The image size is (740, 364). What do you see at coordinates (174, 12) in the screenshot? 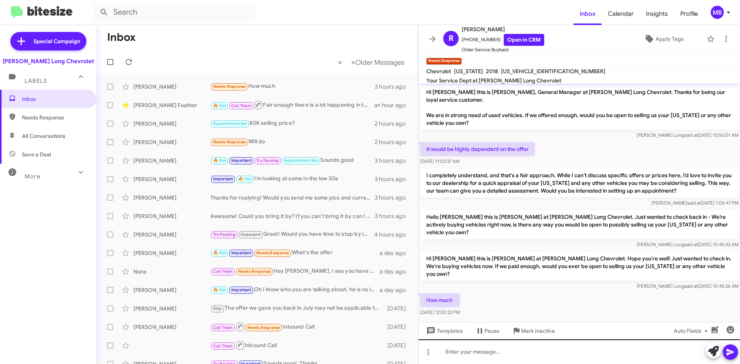
I see `input: Search` at bounding box center [174, 12].